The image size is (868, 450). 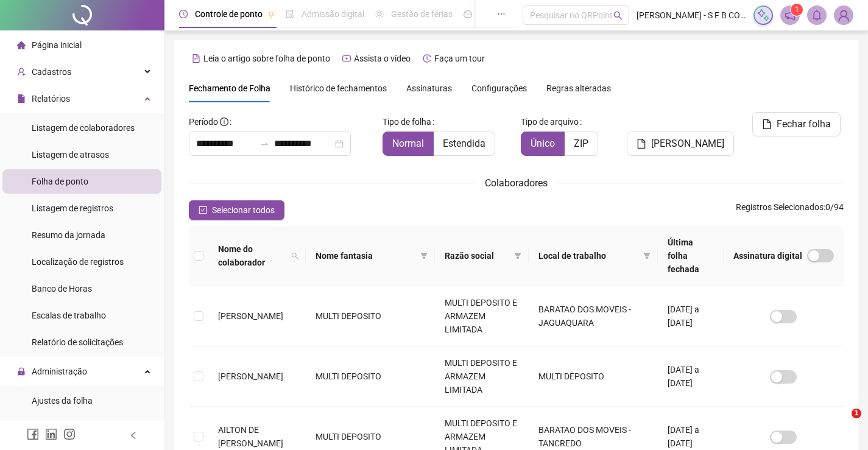 What do you see at coordinates (790, 210) in the screenshot?
I see `span: : 0 / 94` at bounding box center [790, 210].